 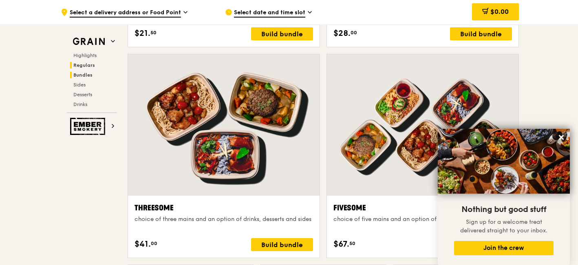 I want to click on div: choice of five mains and an option of drinks, desserts and sides, so click(x=423, y=219).